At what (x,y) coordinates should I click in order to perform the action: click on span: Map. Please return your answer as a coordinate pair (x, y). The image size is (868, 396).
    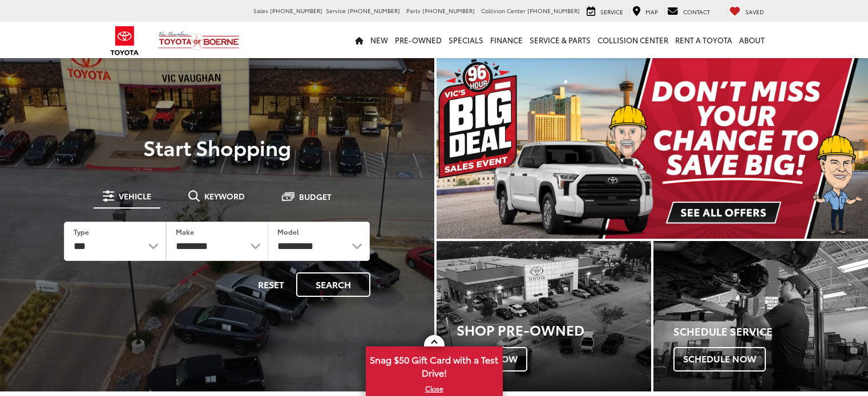
    Looking at the image, I should click on (652, 11).